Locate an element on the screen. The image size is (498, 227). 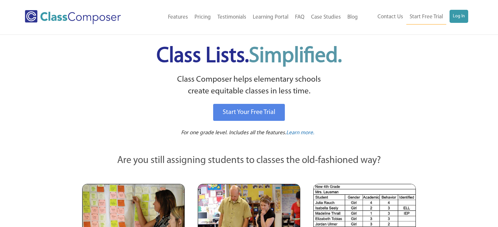
img: Class Composer is located at coordinates (73, 17).